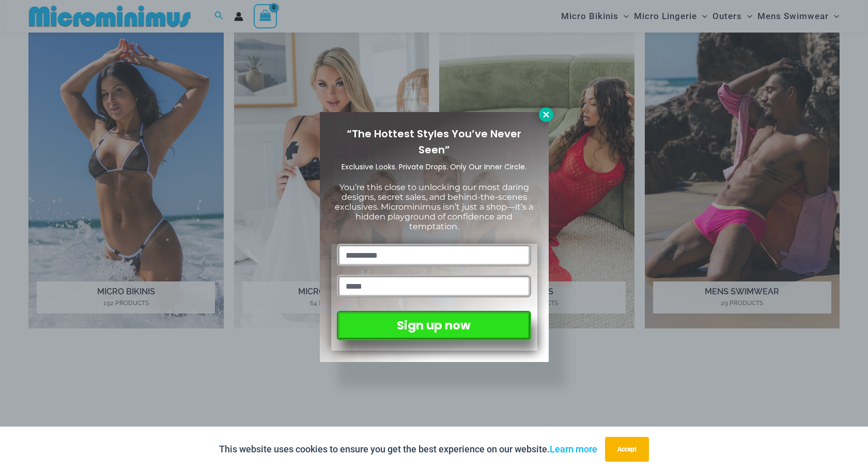 The height and width of the screenshot is (472, 868). I want to click on button: Close, so click(546, 115).